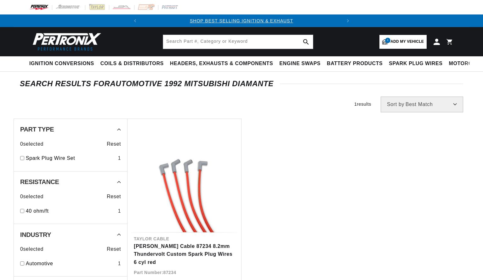 The width and height of the screenshot is (483, 280). Describe the element at coordinates (363, 104) in the screenshot. I see `span: 1 results` at that location.